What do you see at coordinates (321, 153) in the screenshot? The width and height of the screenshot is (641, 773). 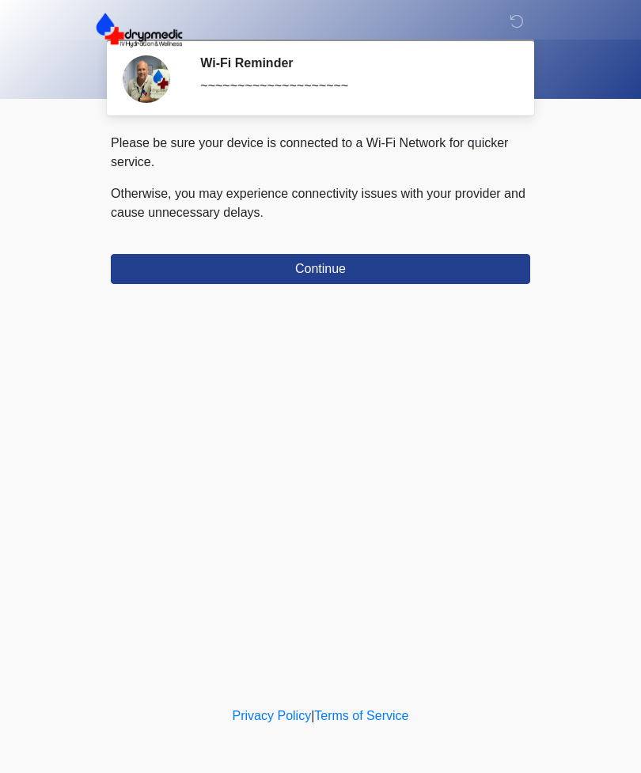 I see `p: Please be sure your device is connected to a Wi-Fi Network for quicker service.` at bounding box center [321, 153].